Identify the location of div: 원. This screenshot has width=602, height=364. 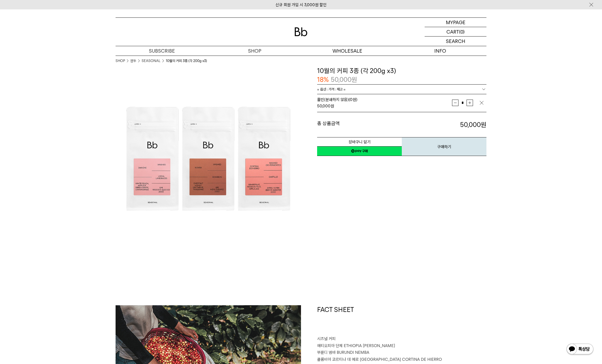
(385, 106).